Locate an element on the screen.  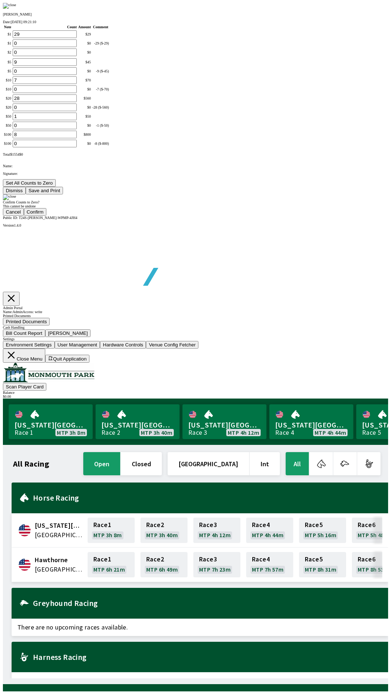
th: Count is located at coordinates (45, 27).